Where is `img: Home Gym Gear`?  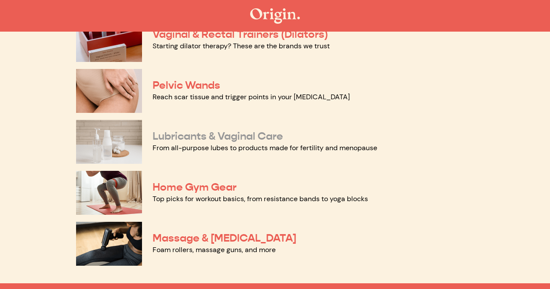
img: Home Gym Gear is located at coordinates (109, 193).